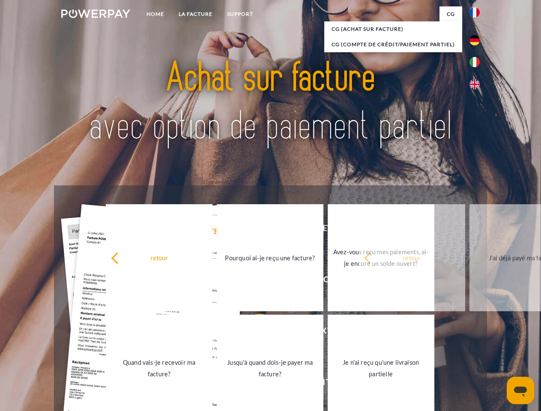 This screenshot has height=411, width=541. Describe the element at coordinates (381, 368) in the screenshot. I see `div: Je n'ai reçu qu'une livraison partielle` at that location.